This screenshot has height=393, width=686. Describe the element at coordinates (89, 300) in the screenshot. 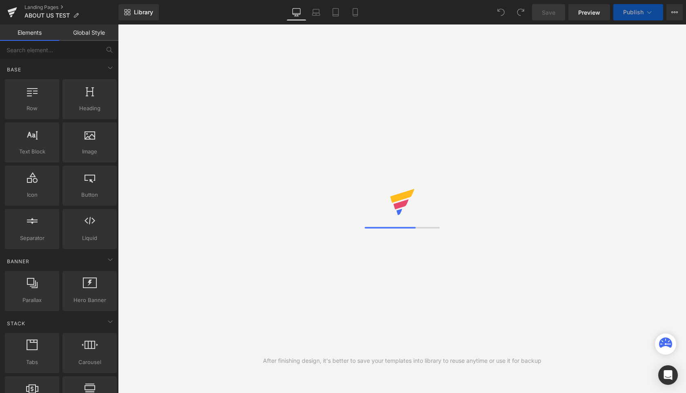

I see `span: Hero Banner` at that location.